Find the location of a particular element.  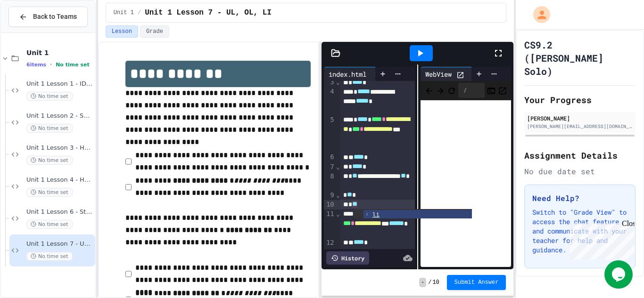

span: Unit 1 Lesson 1 - IDE Interaction is located at coordinates (60, 84).